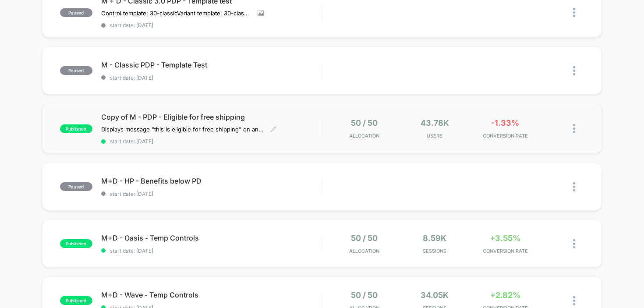 Image resolution: width=644 pixels, height=308 pixels. I want to click on span: M+D - HP - Benefits below PD, so click(211, 181).